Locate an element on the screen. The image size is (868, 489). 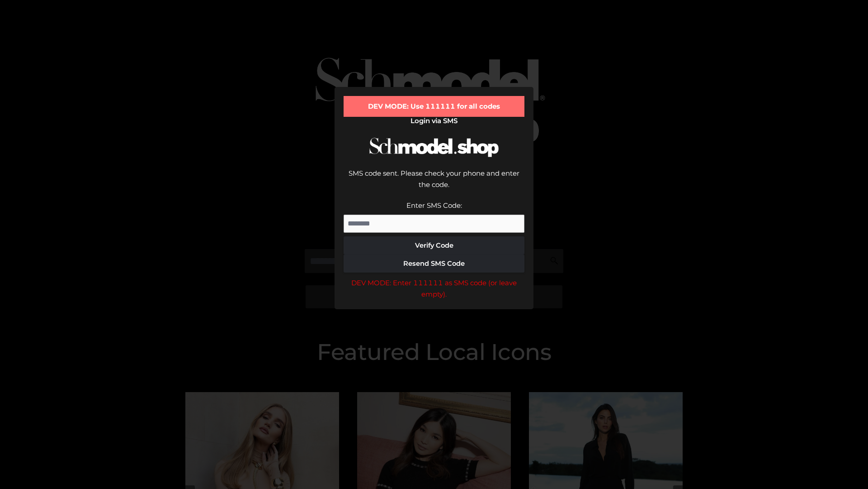
h2: Login via SMS is located at coordinates (434, 121).